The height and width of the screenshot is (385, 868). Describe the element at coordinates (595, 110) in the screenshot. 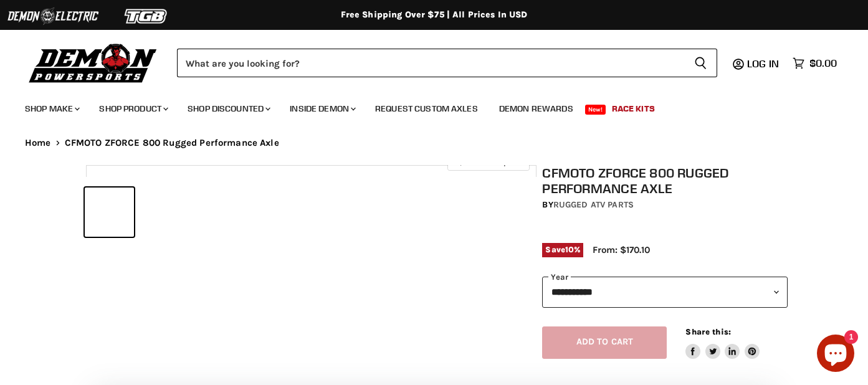

I see `span: New!` at that location.